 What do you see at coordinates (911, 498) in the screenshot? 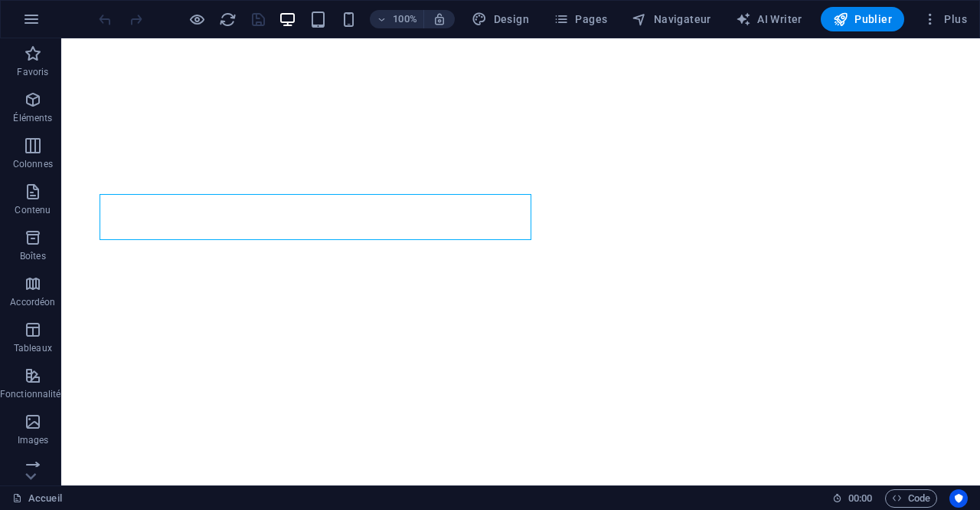
I see `button: Code` at bounding box center [911, 498].